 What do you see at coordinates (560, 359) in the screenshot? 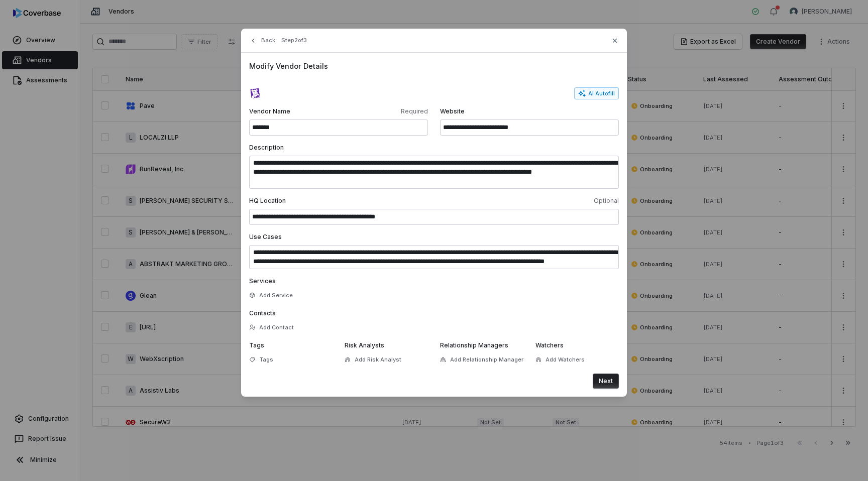
I see `button: Add Watchers` at bounding box center [560, 359].